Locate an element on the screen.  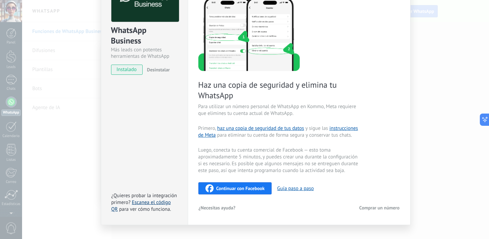
button: Guía paso a paso is located at coordinates (296, 188).